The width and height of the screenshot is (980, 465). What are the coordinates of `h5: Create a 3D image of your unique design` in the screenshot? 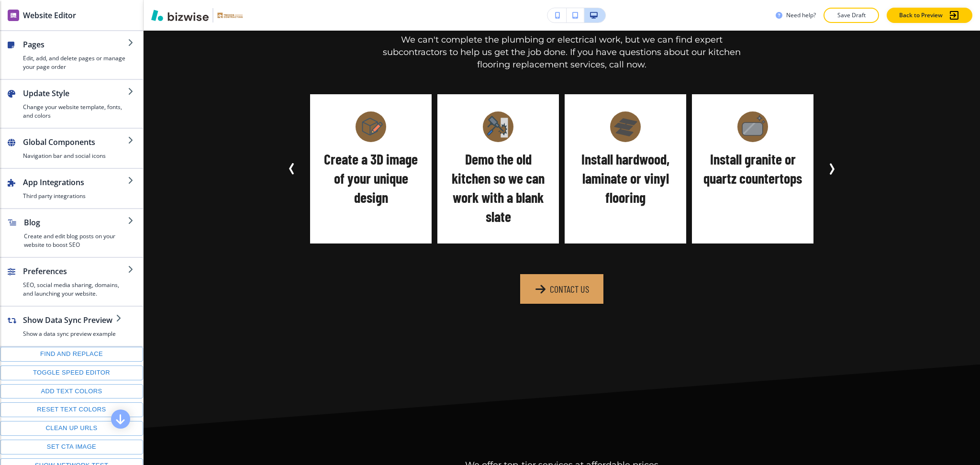 It's located at (371, 178).